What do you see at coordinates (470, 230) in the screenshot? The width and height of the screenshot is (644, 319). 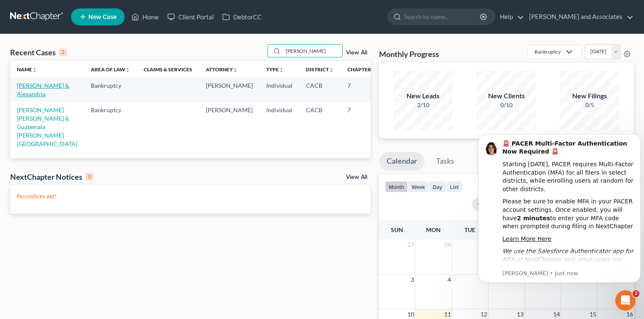 I see `span: Tue` at bounding box center [470, 230].